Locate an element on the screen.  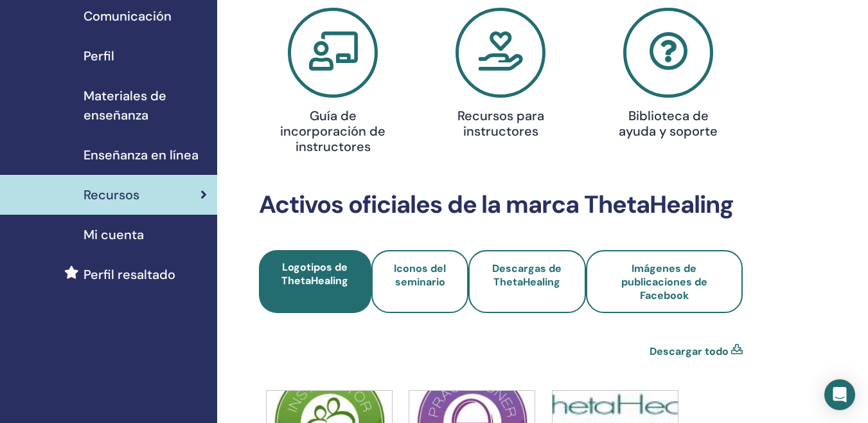
a: Descargas de ThetaHealing is located at coordinates (527, 282).